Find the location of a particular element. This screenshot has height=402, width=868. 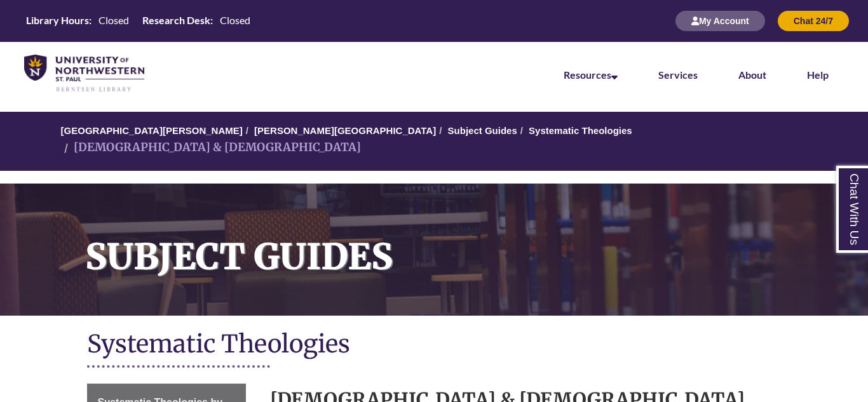

a: About is located at coordinates (752, 74).